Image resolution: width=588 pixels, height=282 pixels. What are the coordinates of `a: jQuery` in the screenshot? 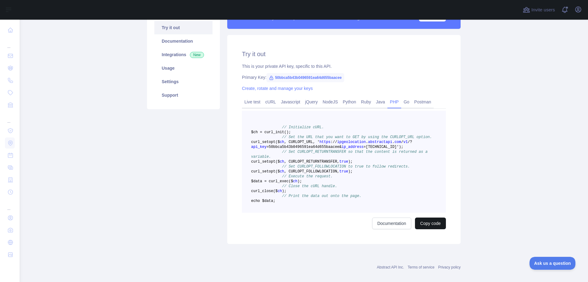 It's located at (311, 102).